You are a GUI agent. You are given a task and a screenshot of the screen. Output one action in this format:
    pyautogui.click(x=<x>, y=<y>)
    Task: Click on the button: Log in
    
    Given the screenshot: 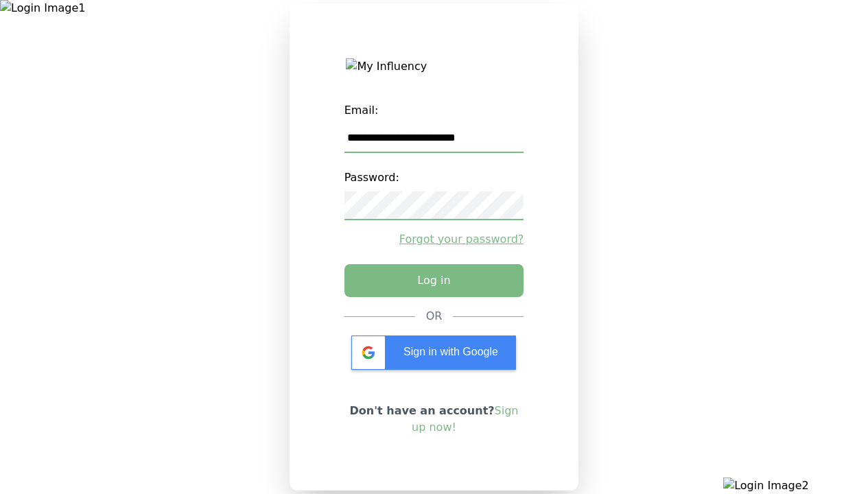 What is the action you would take?
    pyautogui.click(x=434, y=280)
    